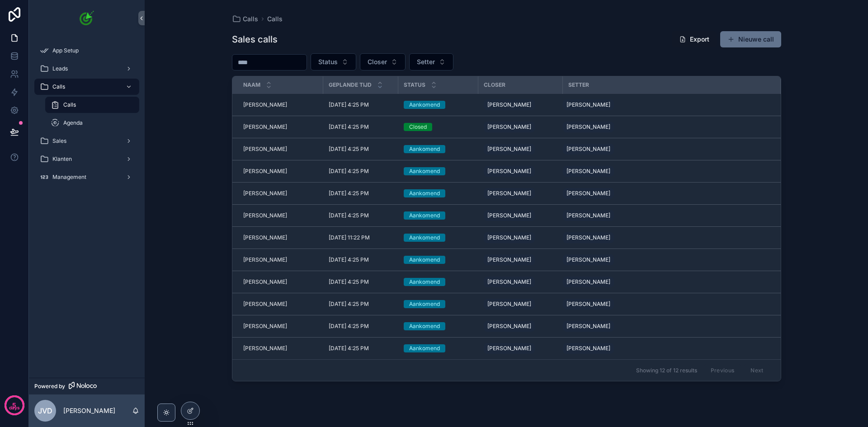  I want to click on span: Sales, so click(59, 141).